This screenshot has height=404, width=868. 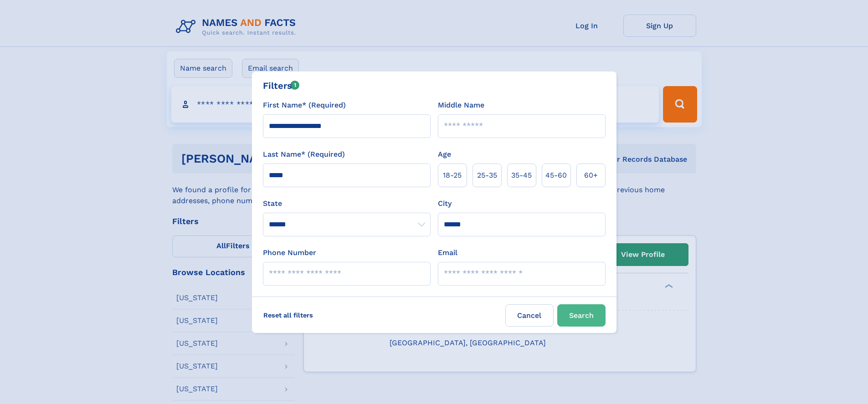 I want to click on label: First Name* (Required), so click(x=304, y=105).